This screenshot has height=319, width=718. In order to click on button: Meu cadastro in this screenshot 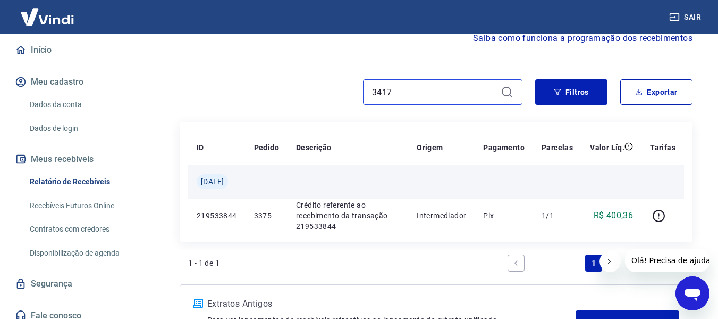, I will do `click(79, 82)`.